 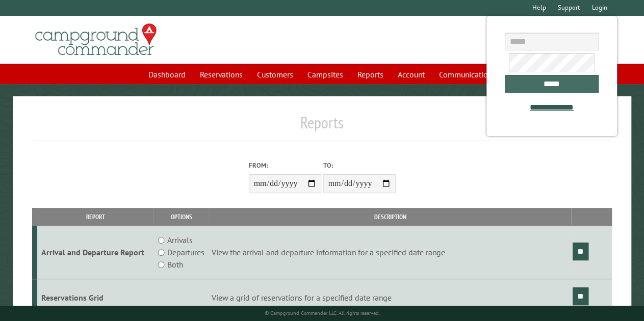 What do you see at coordinates (390, 217) in the screenshot?
I see `th: Description` at bounding box center [390, 217].